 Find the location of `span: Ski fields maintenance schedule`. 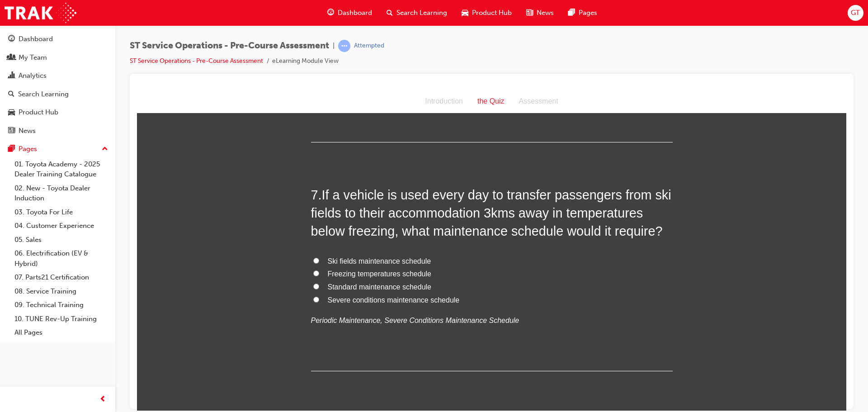

span: Ski fields maintenance schedule is located at coordinates (242, 171).